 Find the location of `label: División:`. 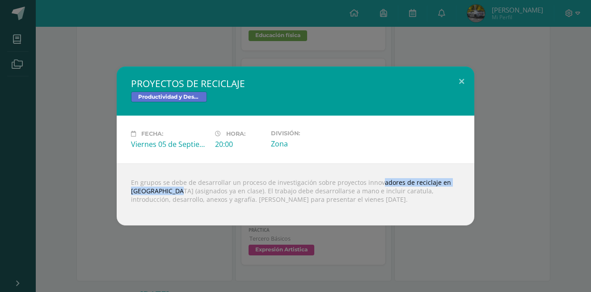

label: División: is located at coordinates (309, 133).